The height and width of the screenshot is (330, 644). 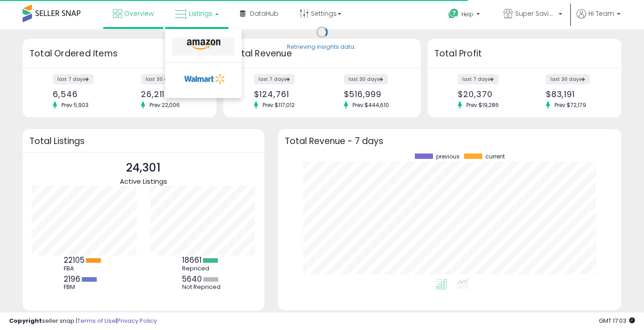 What do you see at coordinates (192, 279) in the screenshot?
I see `b: 5640` at bounding box center [192, 279].